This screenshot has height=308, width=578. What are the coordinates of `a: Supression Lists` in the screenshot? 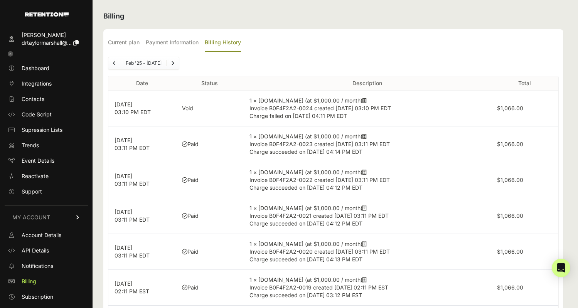 It's located at (46, 130).